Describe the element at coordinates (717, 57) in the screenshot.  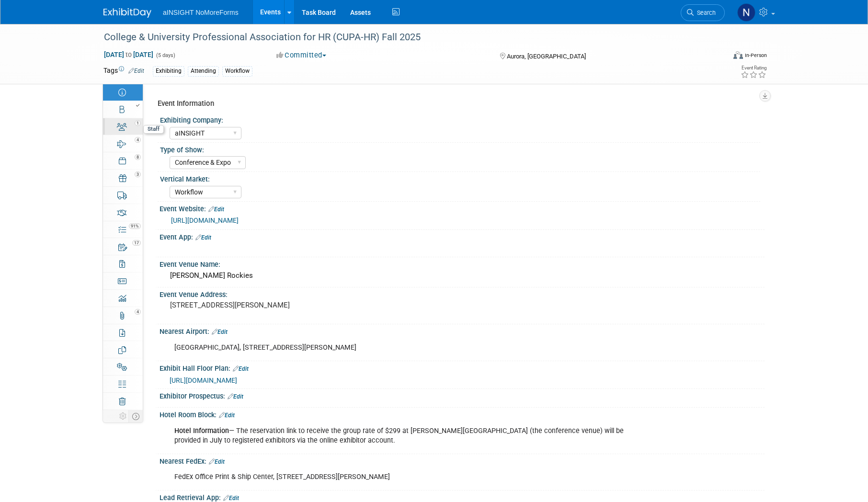
I see `div: Event Format` at that location.